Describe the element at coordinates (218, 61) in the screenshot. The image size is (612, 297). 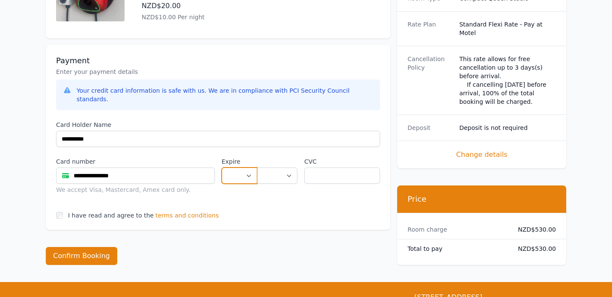
I see `h3: Payment` at that location.